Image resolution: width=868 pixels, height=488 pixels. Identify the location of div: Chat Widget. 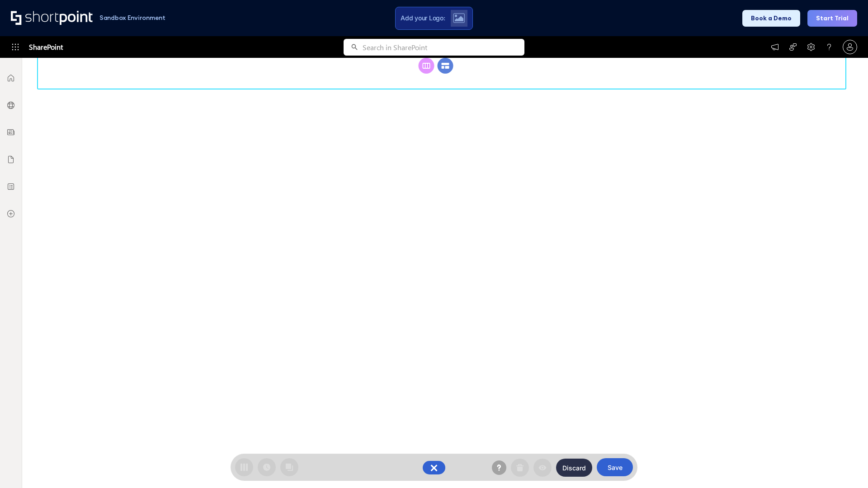
(845, 467).